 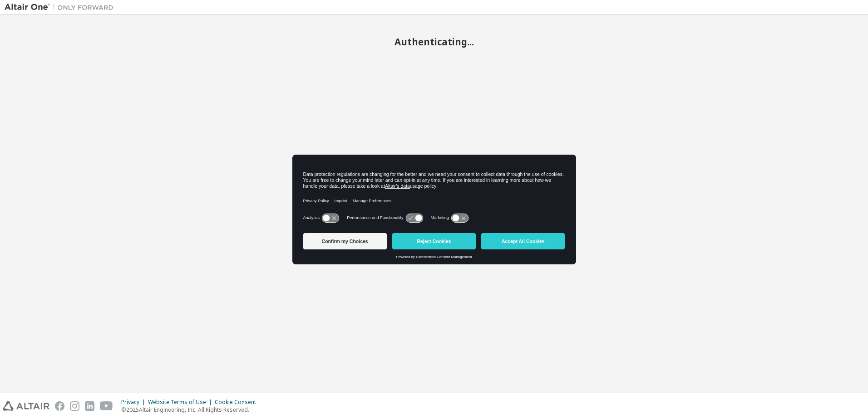 What do you see at coordinates (26, 406) in the screenshot?
I see `img: altair_logo.svg` at bounding box center [26, 406].